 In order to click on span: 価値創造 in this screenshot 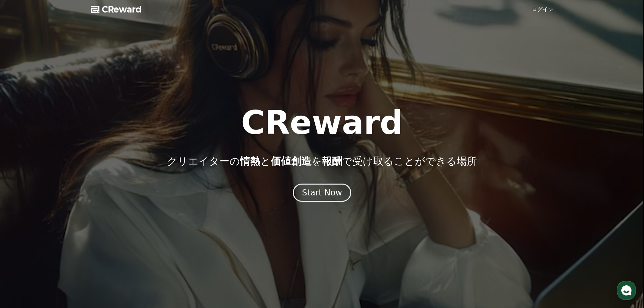, I will do `click(291, 161)`.